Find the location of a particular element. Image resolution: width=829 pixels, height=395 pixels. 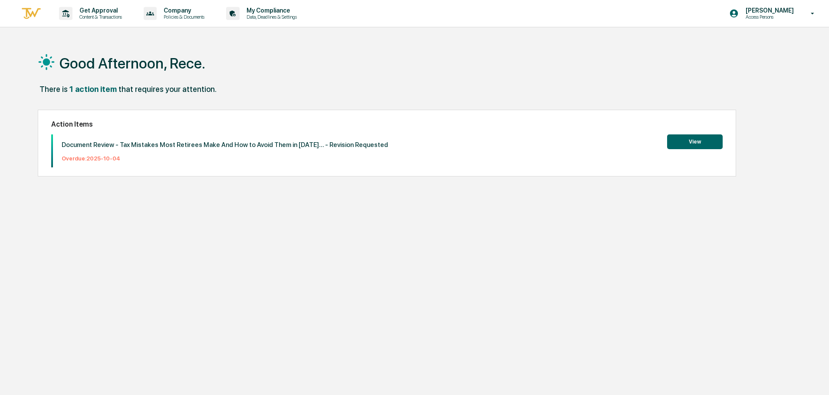

p: Policies & Documents is located at coordinates (183, 17).